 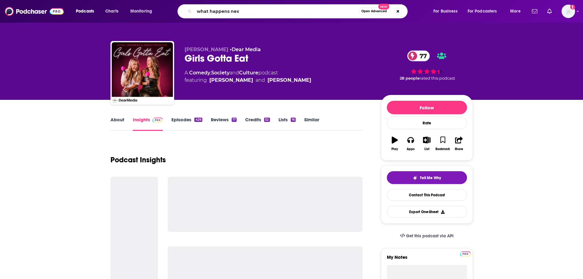 What do you see at coordinates (443, 144) in the screenshot?
I see `button: Bookmark` at bounding box center [443, 144].